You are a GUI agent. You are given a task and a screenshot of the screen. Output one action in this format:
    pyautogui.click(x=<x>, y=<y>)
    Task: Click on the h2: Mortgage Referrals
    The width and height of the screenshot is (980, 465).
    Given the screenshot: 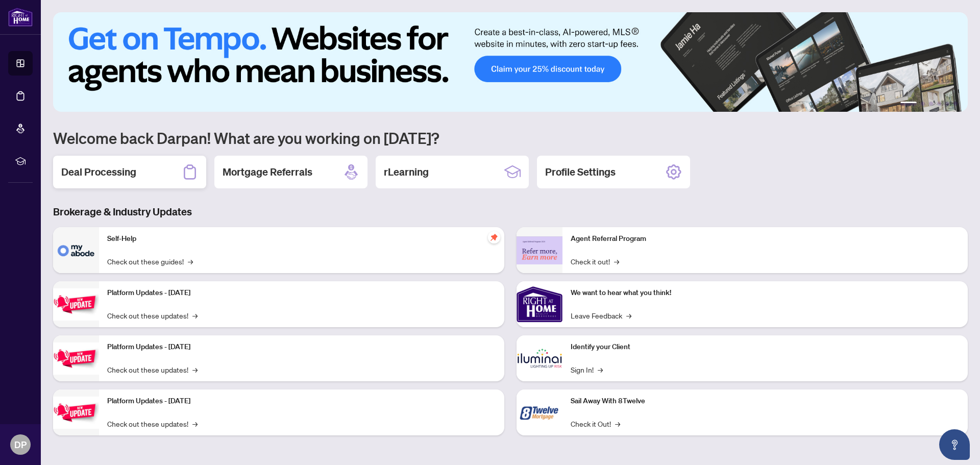 What is the action you would take?
    pyautogui.click(x=268, y=172)
    